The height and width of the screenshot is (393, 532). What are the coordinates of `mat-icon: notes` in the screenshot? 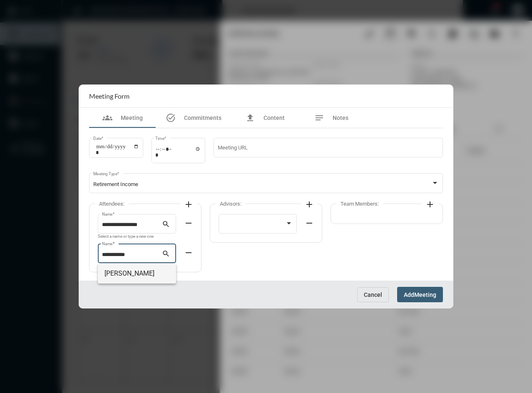 It's located at (319, 118).